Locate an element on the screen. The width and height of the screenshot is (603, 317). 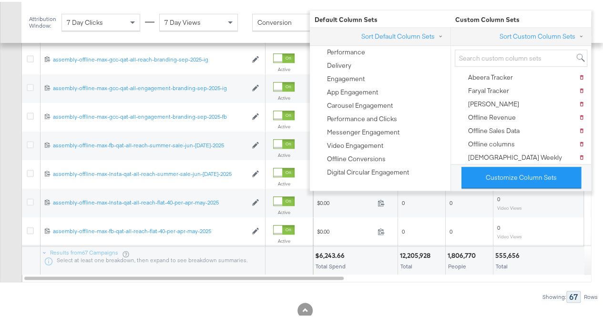
a: assembly-offline-max-Insta-qat-all-reach-flat-40-per-apr-may-2025 is located at coordinates (150, 201).